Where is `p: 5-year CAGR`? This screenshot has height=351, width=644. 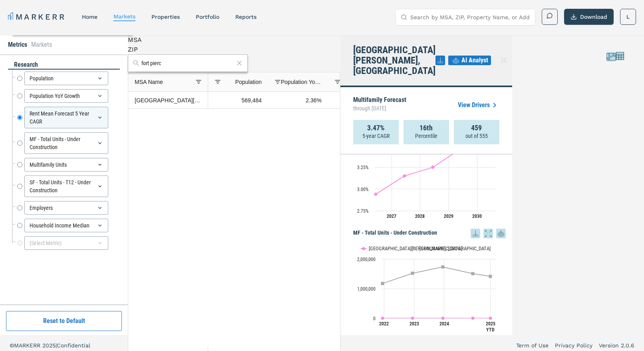 p: 5-year CAGR is located at coordinates (376, 136).